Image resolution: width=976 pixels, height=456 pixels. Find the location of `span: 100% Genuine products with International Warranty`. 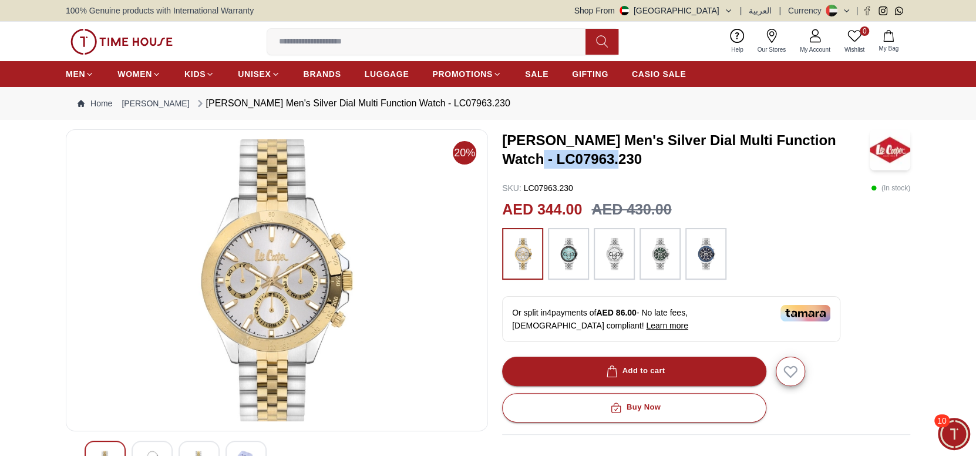

span: 100% Genuine products with International Warranty is located at coordinates (160, 11).